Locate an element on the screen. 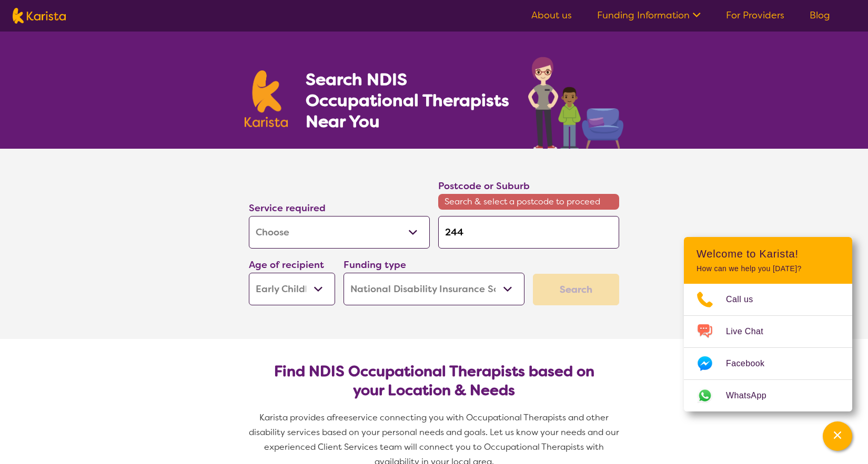  span: Facebook is located at coordinates (751, 364).